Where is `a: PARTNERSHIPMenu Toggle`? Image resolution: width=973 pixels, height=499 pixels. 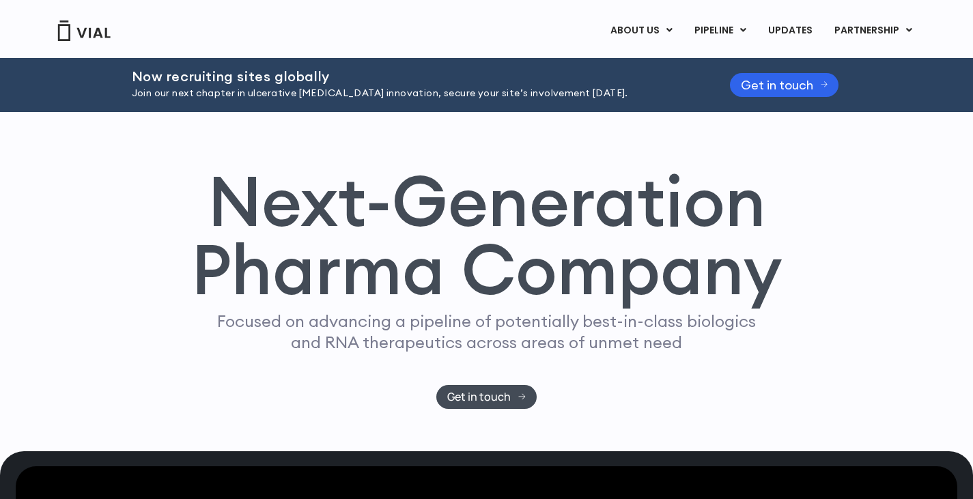 a: PARTNERSHIPMenu Toggle is located at coordinates (873, 31).